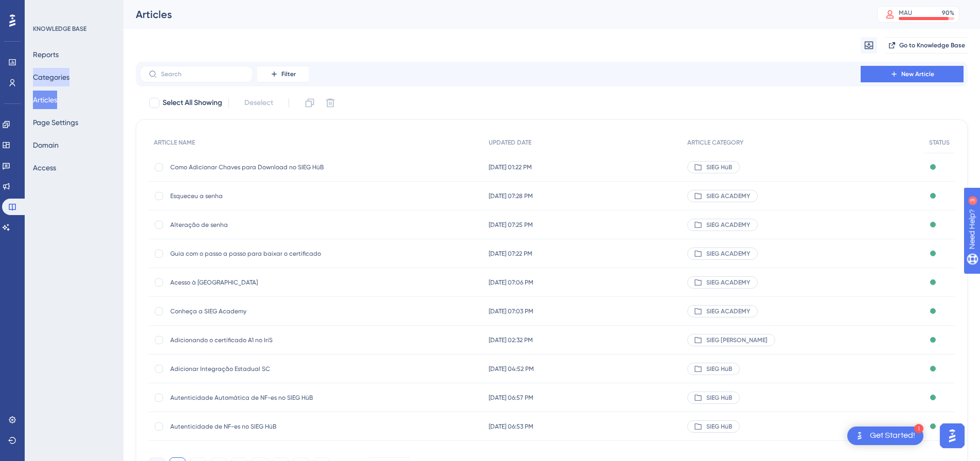  What do you see at coordinates (253, 254) in the screenshot?
I see `span: Guia com o passo a passo para baixar o certificado` at bounding box center [253, 254].